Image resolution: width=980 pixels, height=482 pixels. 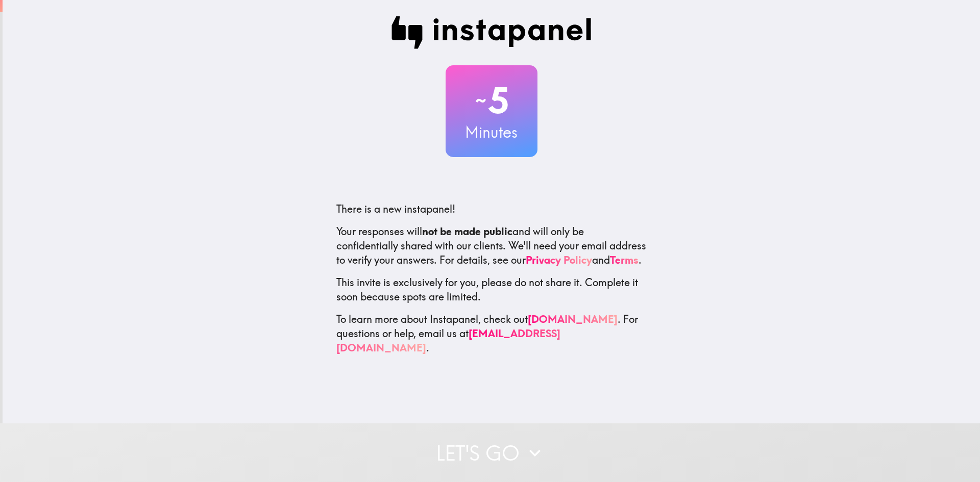 I want to click on img: Instapanel, so click(x=491, y=33).